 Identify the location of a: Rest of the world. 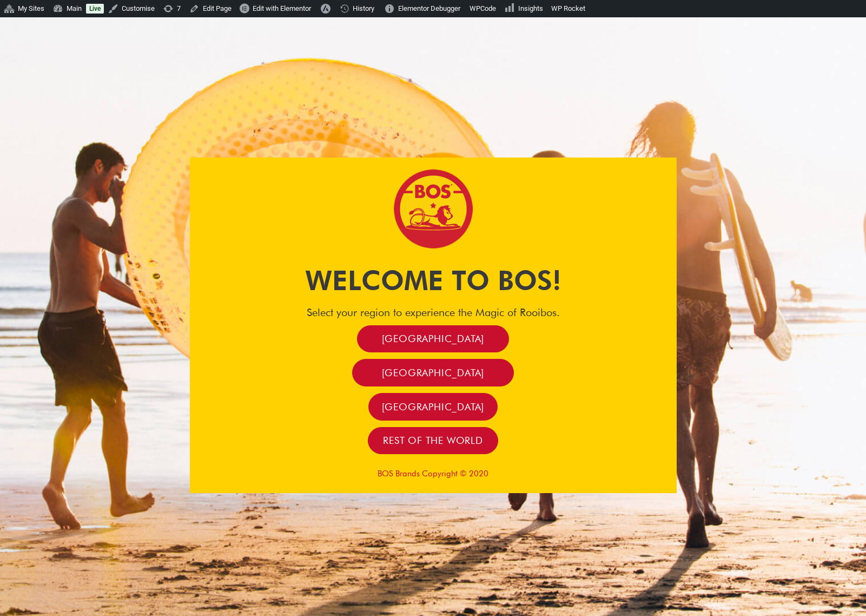
(433, 441).